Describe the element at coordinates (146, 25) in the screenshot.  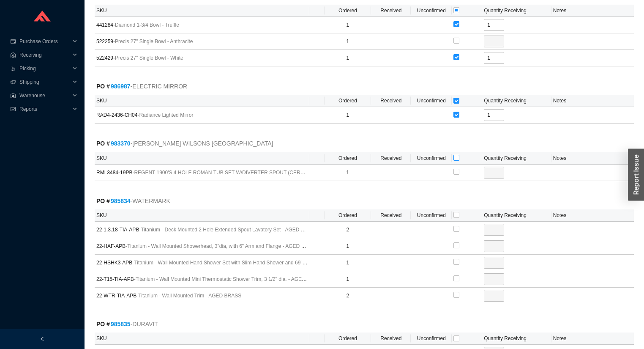
I see `span: - Diamond 1-3/4 Bowl - Truffle` at that location.